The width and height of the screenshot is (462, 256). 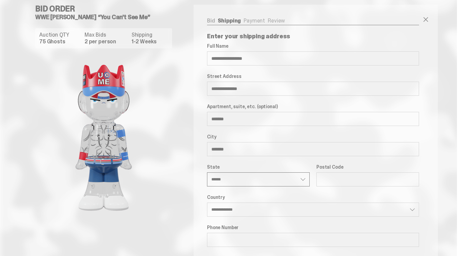 What do you see at coordinates (313, 227) in the screenshot?
I see `label: Phone Number` at bounding box center [313, 227].